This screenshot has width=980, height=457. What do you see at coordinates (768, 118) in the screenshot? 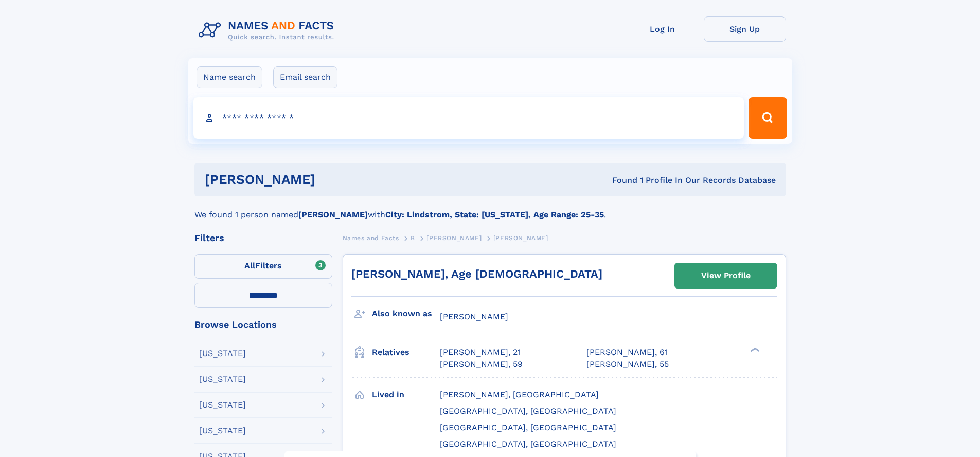
I see `button: Search Button` at bounding box center [768, 118].